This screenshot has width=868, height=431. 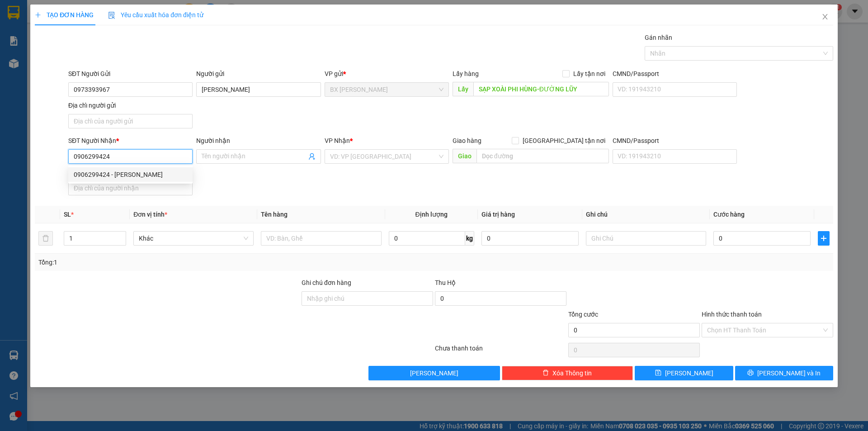 I want to click on span: Thu Hộ, so click(x=445, y=283).